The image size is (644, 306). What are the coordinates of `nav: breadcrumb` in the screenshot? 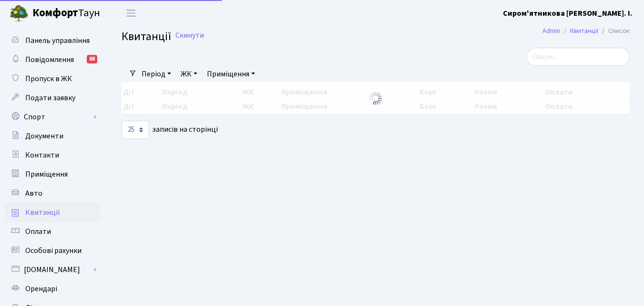 It's located at (586, 31).